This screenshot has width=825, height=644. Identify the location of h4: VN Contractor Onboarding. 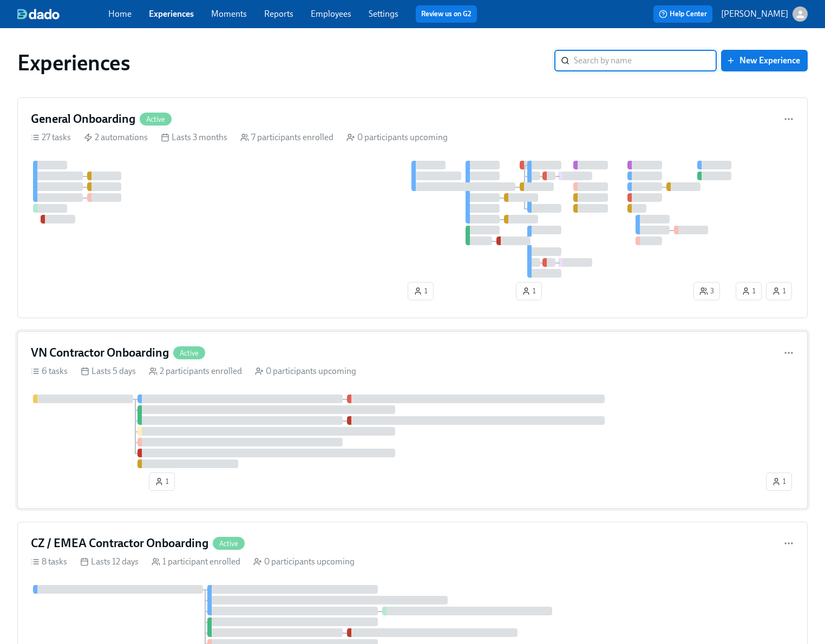
(99, 353).